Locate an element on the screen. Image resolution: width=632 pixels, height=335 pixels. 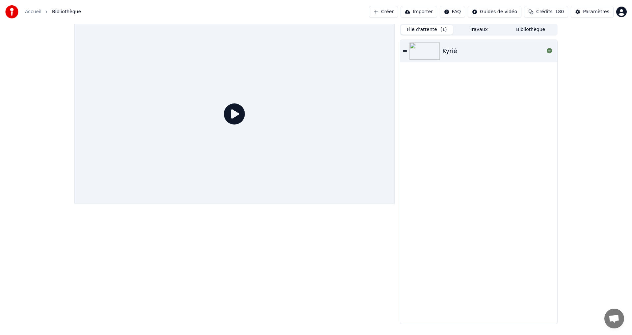
a: Accueil is located at coordinates (33, 12).